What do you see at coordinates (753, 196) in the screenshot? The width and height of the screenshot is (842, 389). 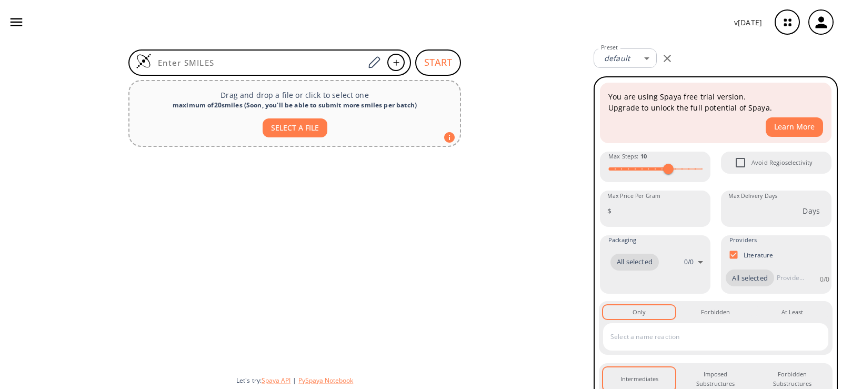 I see `label: Max Delivery Days` at bounding box center [753, 196].